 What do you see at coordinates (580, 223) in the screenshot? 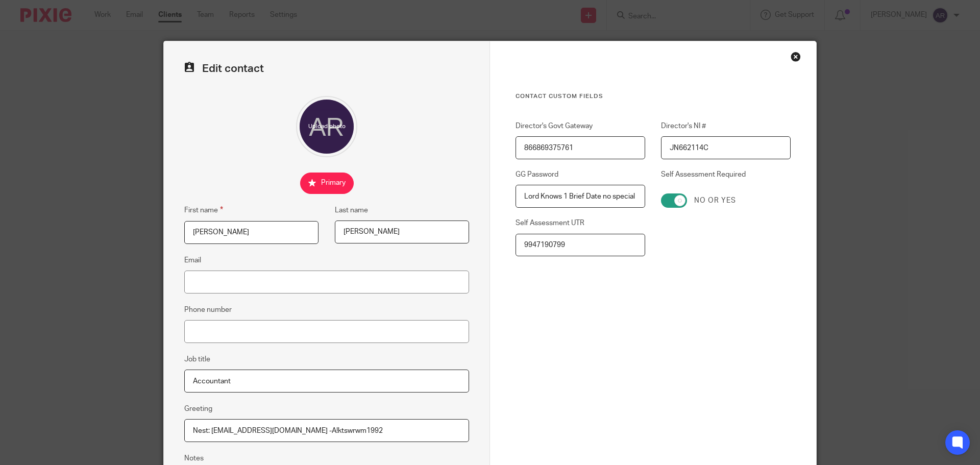
I see `label: Self Assessment UTR` at bounding box center [580, 223].